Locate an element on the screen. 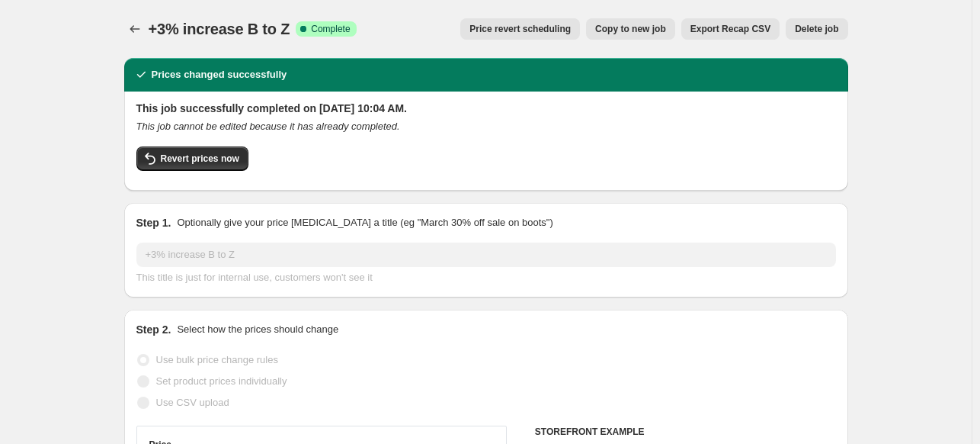  span: +3% increase B to Z is located at coordinates (219, 29).